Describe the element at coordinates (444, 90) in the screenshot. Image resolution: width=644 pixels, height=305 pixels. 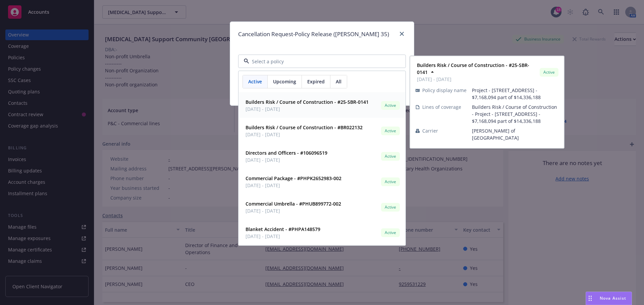
I see `span: Policy display name` at that location.